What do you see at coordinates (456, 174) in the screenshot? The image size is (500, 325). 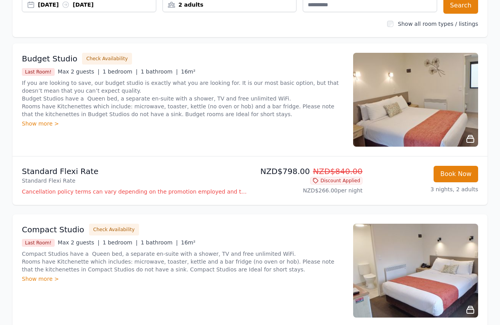 I see `button: Book Now` at bounding box center [456, 174].